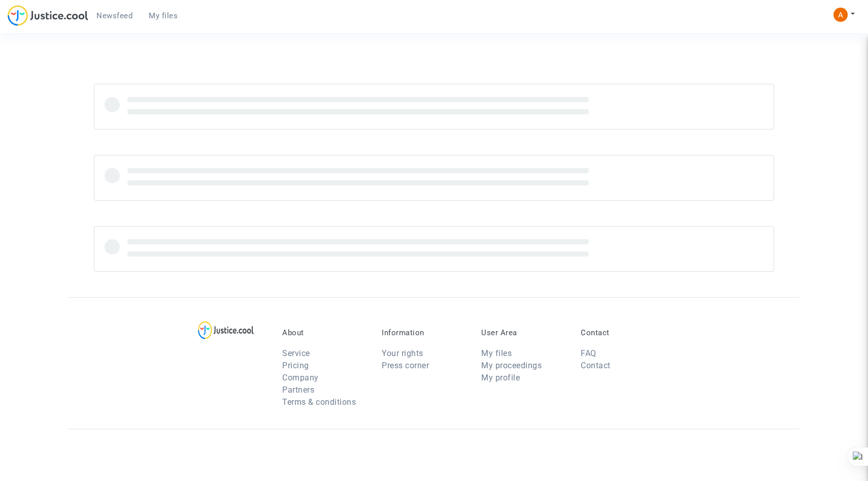 This screenshot has height=481, width=868. Describe the element at coordinates (405, 365) in the screenshot. I see `a: Press corner` at that location.